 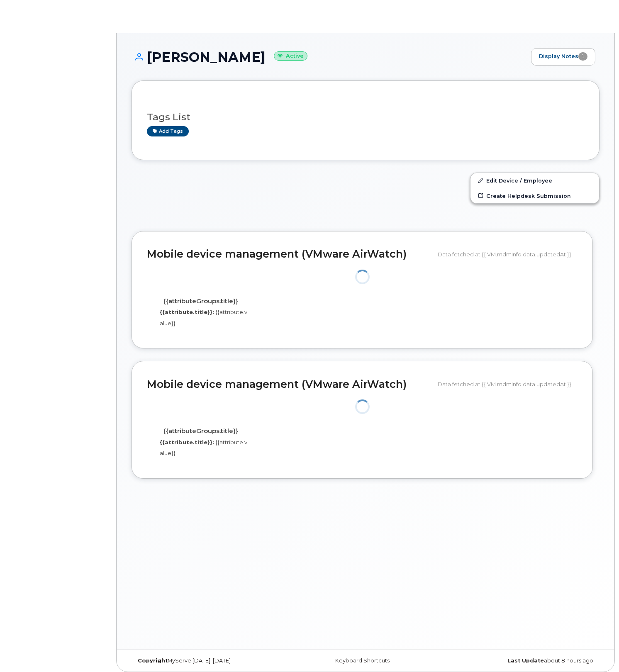 What do you see at coordinates (535, 196) in the screenshot?
I see `a: Create Helpdesk Submission` at bounding box center [535, 196].